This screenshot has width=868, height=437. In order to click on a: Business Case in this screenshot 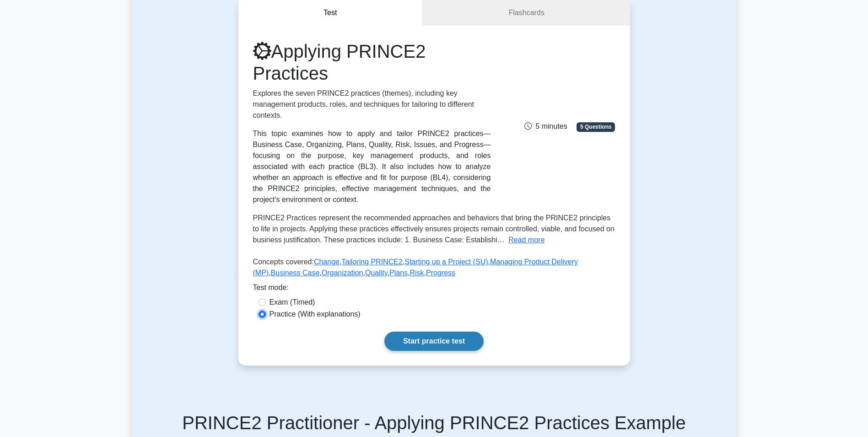, I will do `click(295, 272)`.